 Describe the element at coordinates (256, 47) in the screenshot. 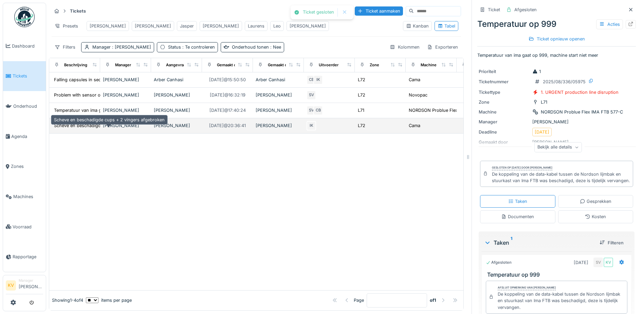

I see `div: Onderhoud tonen` at that location.